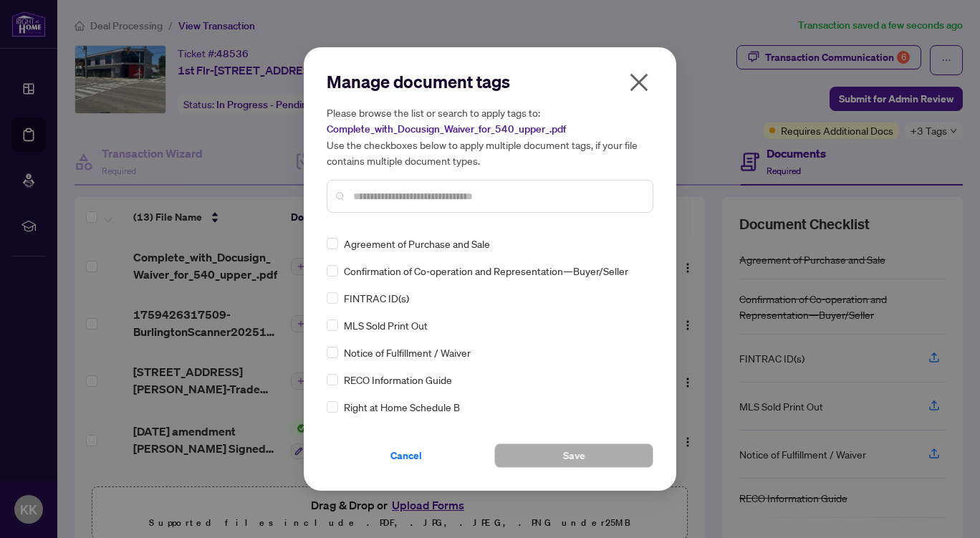 The height and width of the screenshot is (538, 980). What do you see at coordinates (376, 298) in the screenshot?
I see `span: FINTRAC ID(s)` at bounding box center [376, 298].